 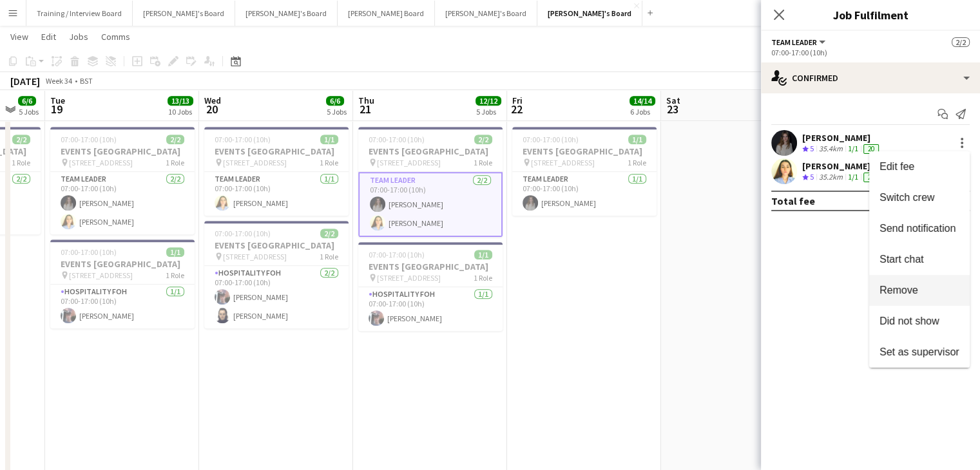 I want to click on span: Remove, so click(x=899, y=290).